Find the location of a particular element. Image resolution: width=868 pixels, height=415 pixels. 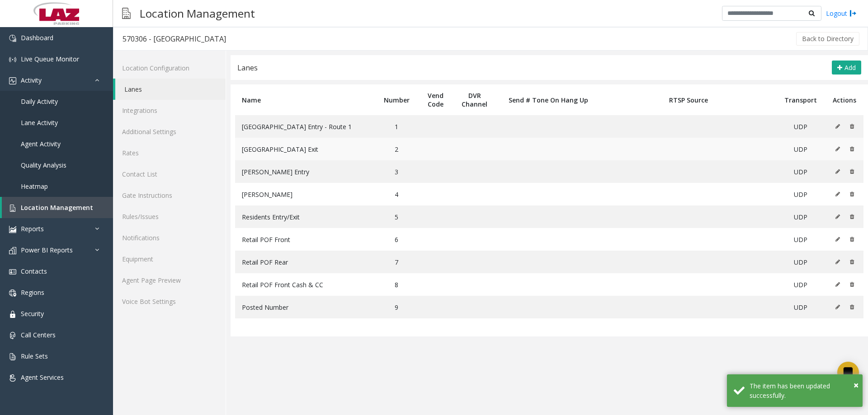

a: Rules/Issues is located at coordinates (169, 217).